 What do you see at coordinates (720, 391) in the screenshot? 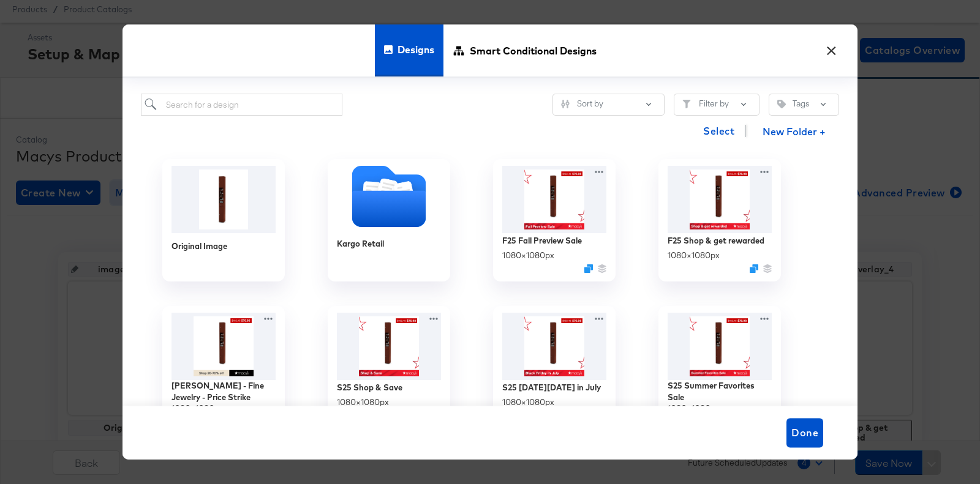
I see `div: S25 Summer Favorites Sale` at bounding box center [720, 391].